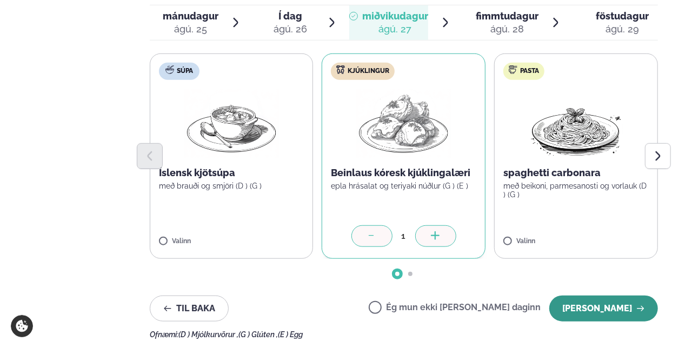 This screenshot has width=685, height=348. Describe the element at coordinates (185, 71) in the screenshot. I see `span: Súpa` at that location.